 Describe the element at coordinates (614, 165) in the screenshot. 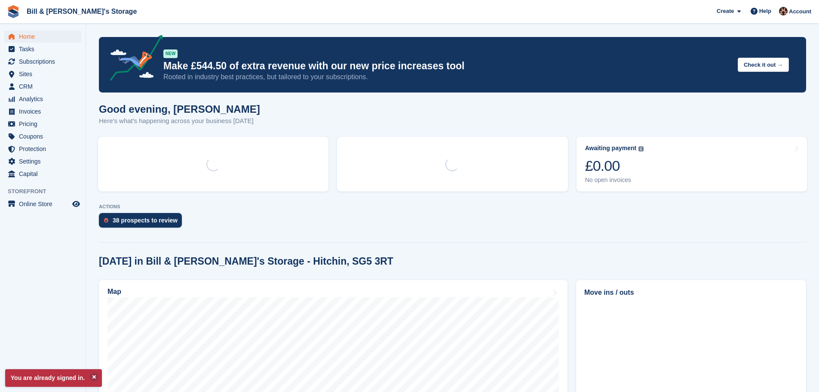

I see `div: £0.00` at that location.